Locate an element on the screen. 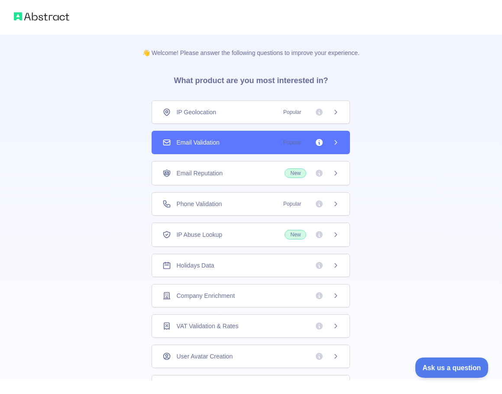  span: Email Reputation is located at coordinates (199, 173).